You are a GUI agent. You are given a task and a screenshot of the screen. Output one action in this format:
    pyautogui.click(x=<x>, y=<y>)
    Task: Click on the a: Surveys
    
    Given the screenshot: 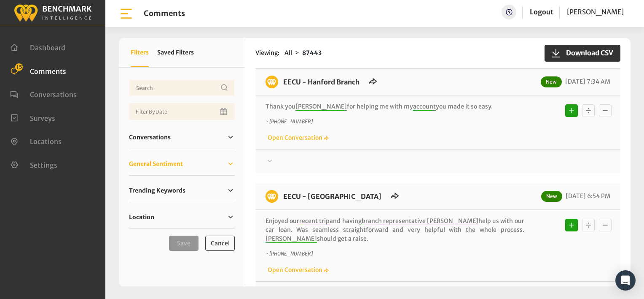 What is the action you would take?
    pyautogui.click(x=33, y=117)
    